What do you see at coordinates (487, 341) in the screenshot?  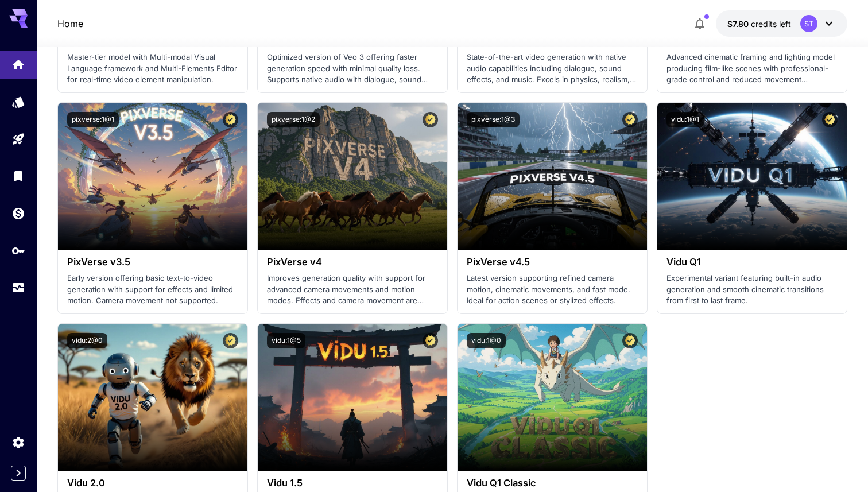 I see `button: vidu:1@0` at bounding box center [487, 341].